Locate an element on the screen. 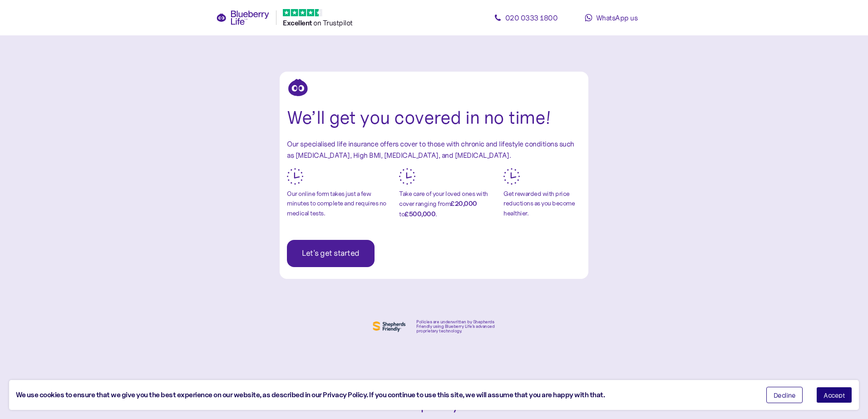 This screenshot has height=419, width=868. span: Decline is located at coordinates (785, 396).